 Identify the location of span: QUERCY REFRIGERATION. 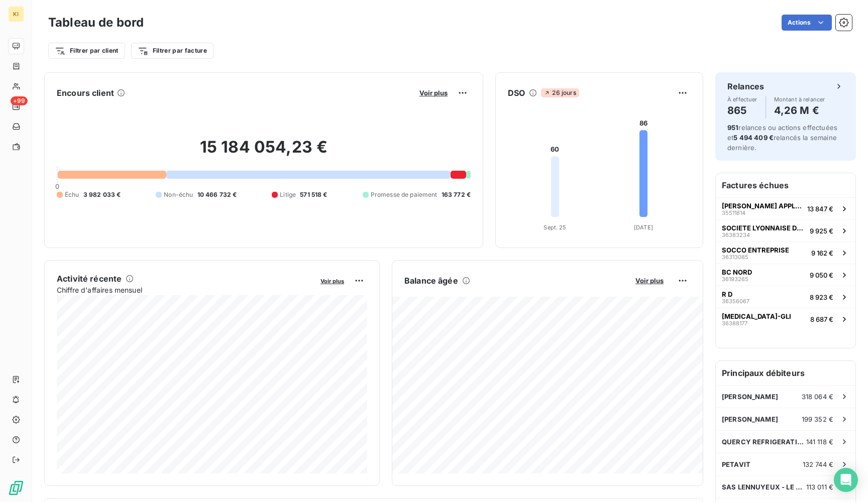
(764, 441).